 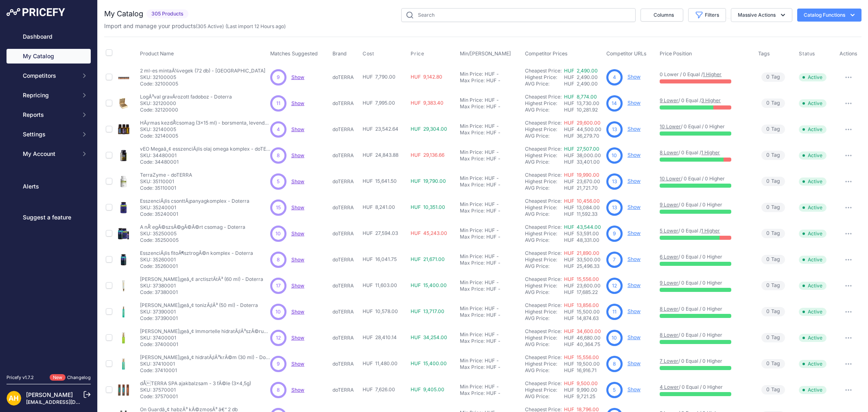 What do you see at coordinates (669, 257) in the screenshot?
I see `a: 6 Lower` at bounding box center [669, 257].